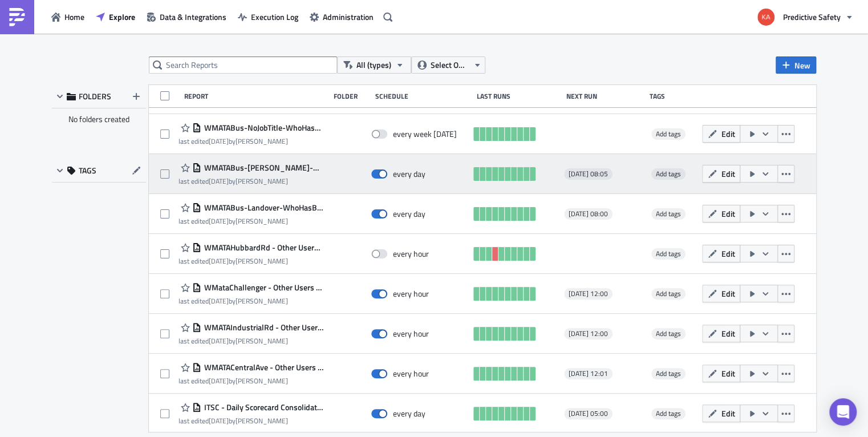 The height and width of the screenshot is (437, 868). Describe the element at coordinates (262, 407) in the screenshot. I see `span: ITSC - Daily Scorecard Consolidated` at that location.